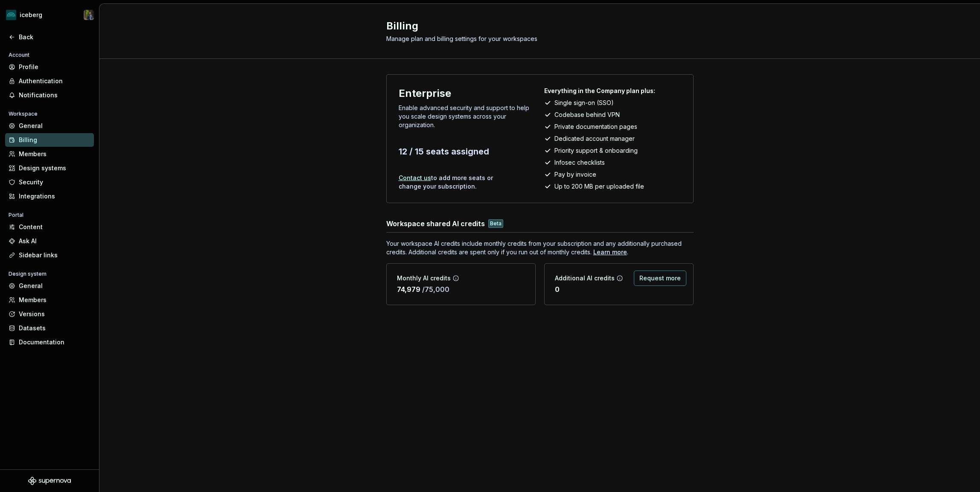 The height and width of the screenshot is (492, 980). What do you see at coordinates (54, 196) in the screenshot?
I see `div: Integrations` at bounding box center [54, 196].